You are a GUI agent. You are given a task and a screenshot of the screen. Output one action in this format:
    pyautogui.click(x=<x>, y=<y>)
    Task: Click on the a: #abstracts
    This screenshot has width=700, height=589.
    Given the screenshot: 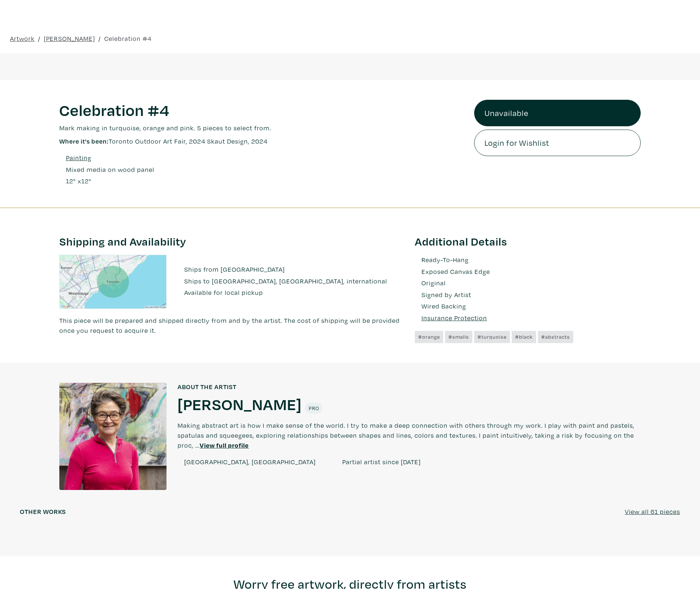 What is the action you would take?
    pyautogui.click(x=556, y=337)
    